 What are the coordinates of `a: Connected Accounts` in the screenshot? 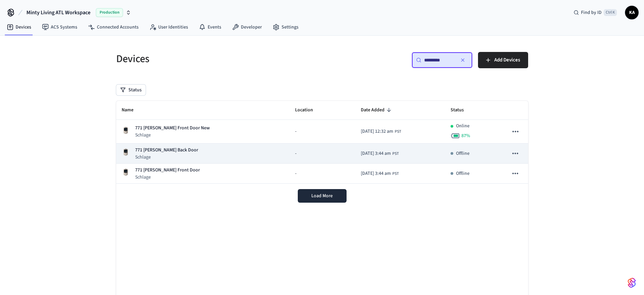 It's located at (113, 27).